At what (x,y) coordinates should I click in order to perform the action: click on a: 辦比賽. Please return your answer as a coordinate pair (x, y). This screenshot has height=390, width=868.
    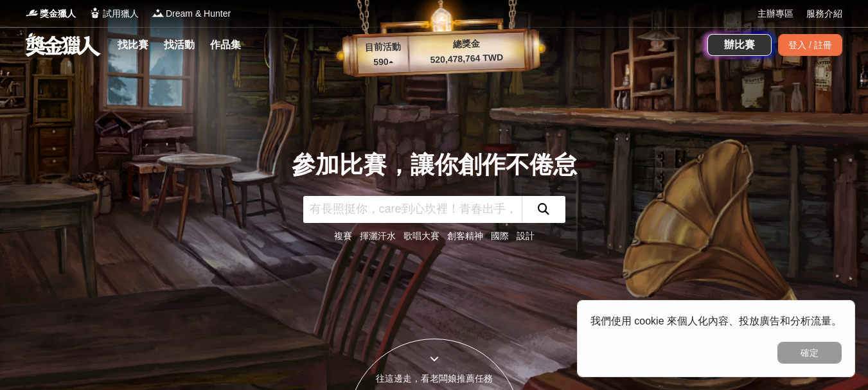
    Looking at the image, I should click on (740, 45).